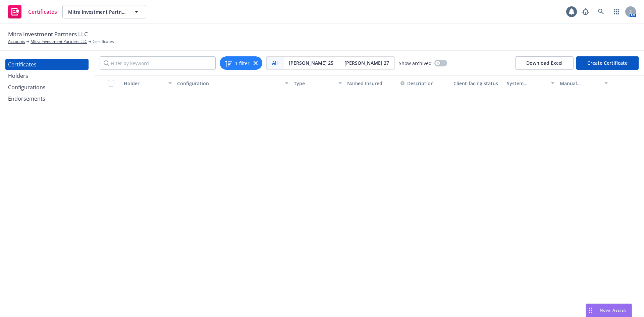  I want to click on button: Nova Assist, so click(608, 310).